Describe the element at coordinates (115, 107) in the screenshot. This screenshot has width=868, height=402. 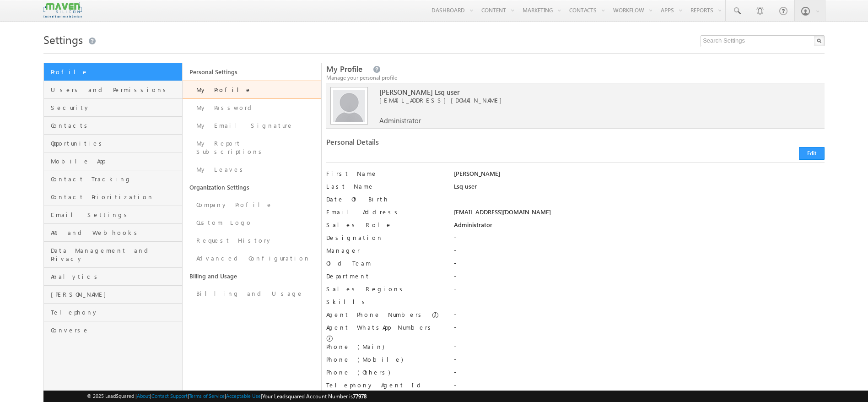
I see `span: Security` at that location.